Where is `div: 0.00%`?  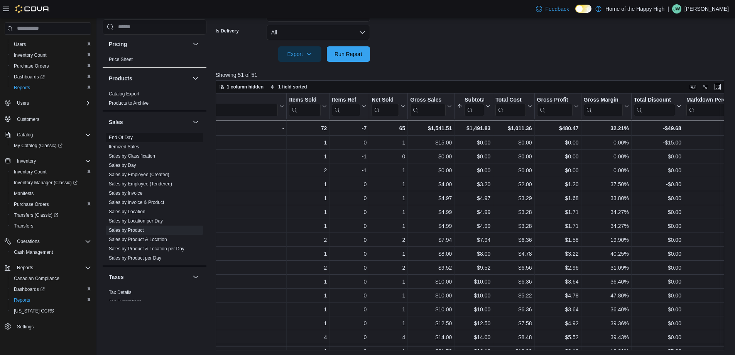
div: 0.00% is located at coordinates (606, 156).